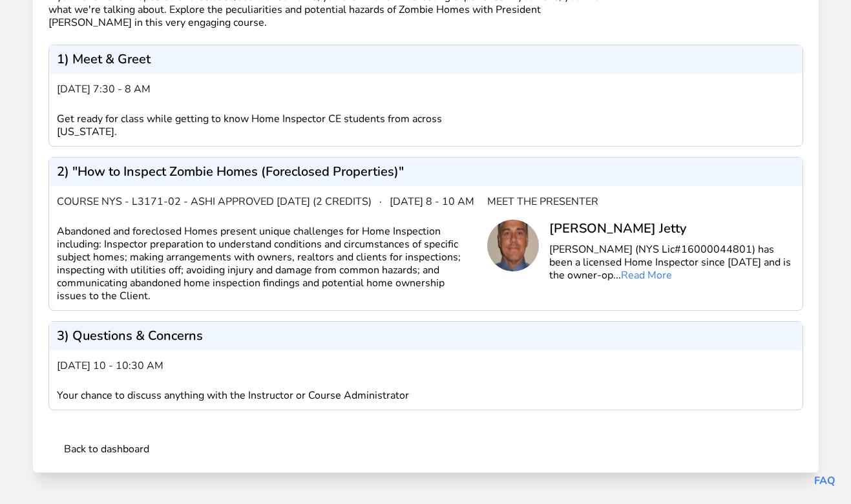 This screenshot has width=851, height=504. What do you see at coordinates (106, 449) in the screenshot?
I see `a: Back to dashboard` at bounding box center [106, 449].